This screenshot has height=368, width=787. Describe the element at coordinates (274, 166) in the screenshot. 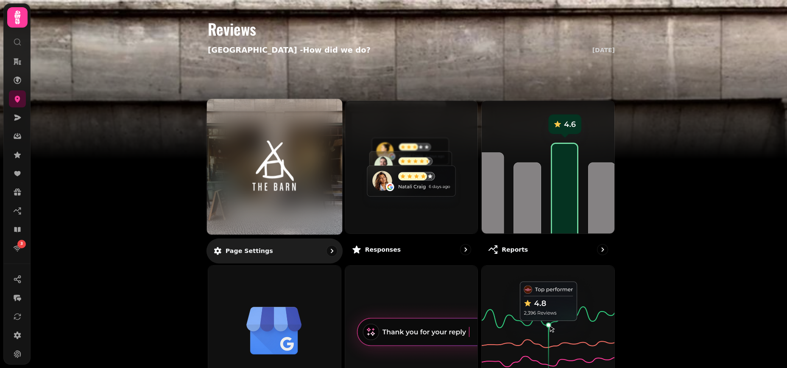

I see `img: How did we do?` at that location.